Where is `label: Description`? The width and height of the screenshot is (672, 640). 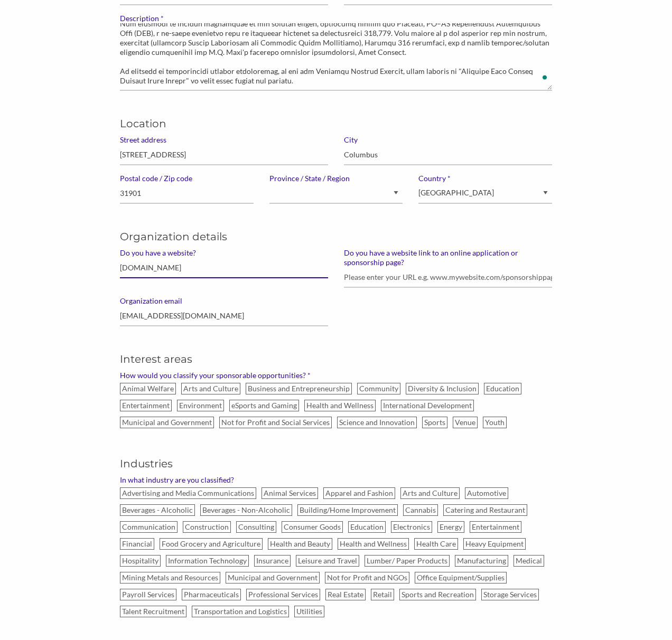 label: Description is located at coordinates (336, 18).